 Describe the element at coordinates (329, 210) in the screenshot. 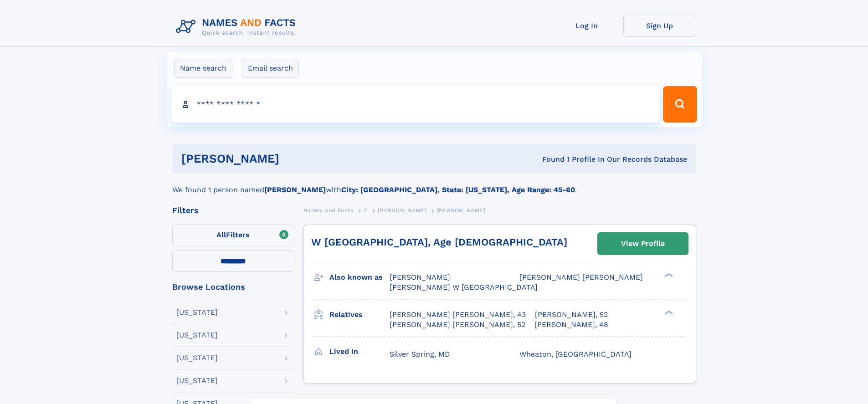

I see `a: Names and Facts` at that location.